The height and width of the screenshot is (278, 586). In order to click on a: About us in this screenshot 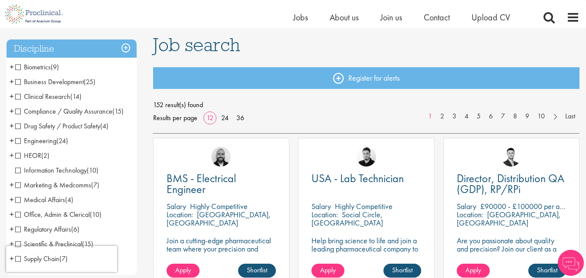, I will do `click(344, 17)`.